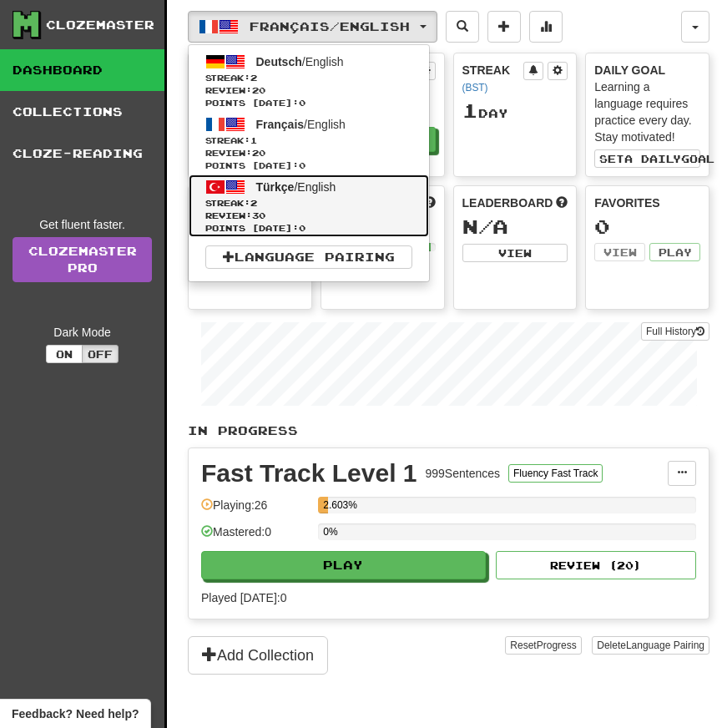 Image resolution: width=722 pixels, height=728 pixels. What do you see at coordinates (562, 203) in the screenshot?
I see `span: This week in points, UTC` at bounding box center [562, 203].